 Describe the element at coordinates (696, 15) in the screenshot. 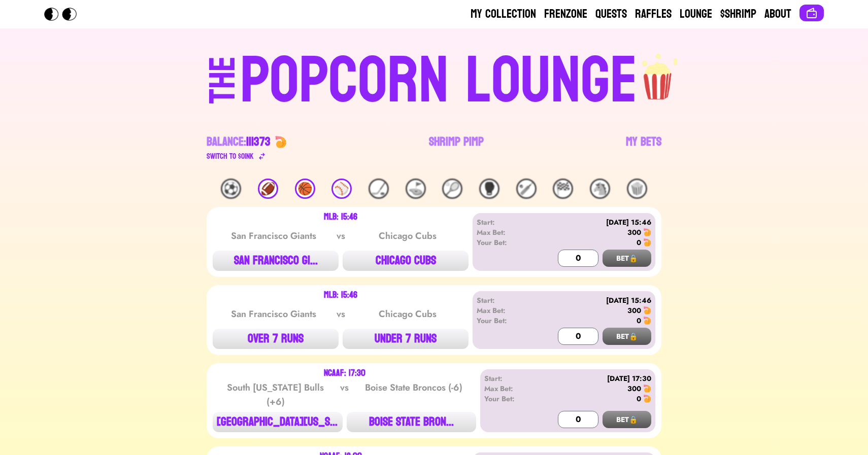

I see `a: Lounge` at that location.